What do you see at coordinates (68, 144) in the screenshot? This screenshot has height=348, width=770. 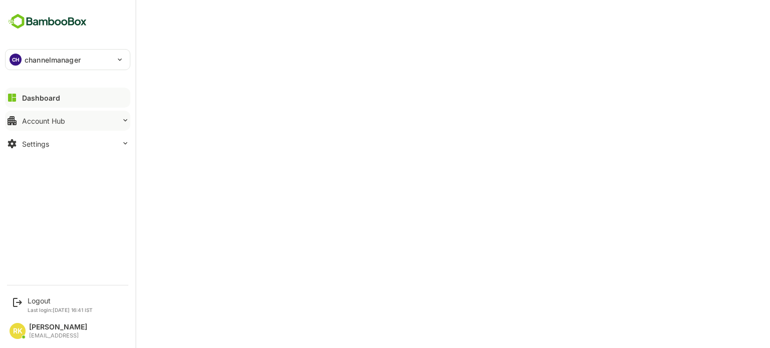 I see `button: Settings` at bounding box center [68, 144].